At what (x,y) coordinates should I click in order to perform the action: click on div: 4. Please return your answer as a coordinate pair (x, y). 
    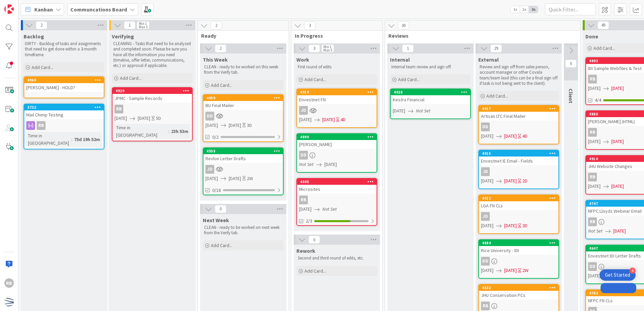
    Looking at the image, I should click on (632, 271).